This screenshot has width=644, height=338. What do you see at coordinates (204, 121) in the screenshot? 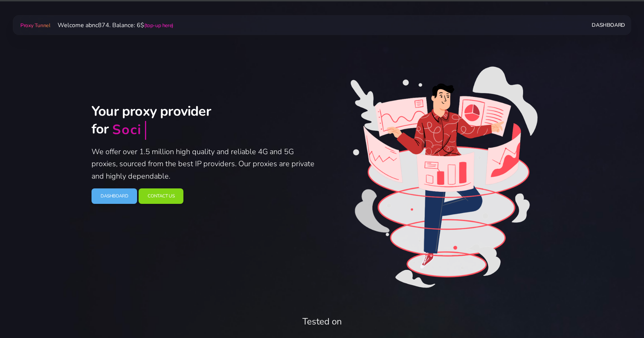
I see `h2: Your proxy provider for` at bounding box center [204, 121].